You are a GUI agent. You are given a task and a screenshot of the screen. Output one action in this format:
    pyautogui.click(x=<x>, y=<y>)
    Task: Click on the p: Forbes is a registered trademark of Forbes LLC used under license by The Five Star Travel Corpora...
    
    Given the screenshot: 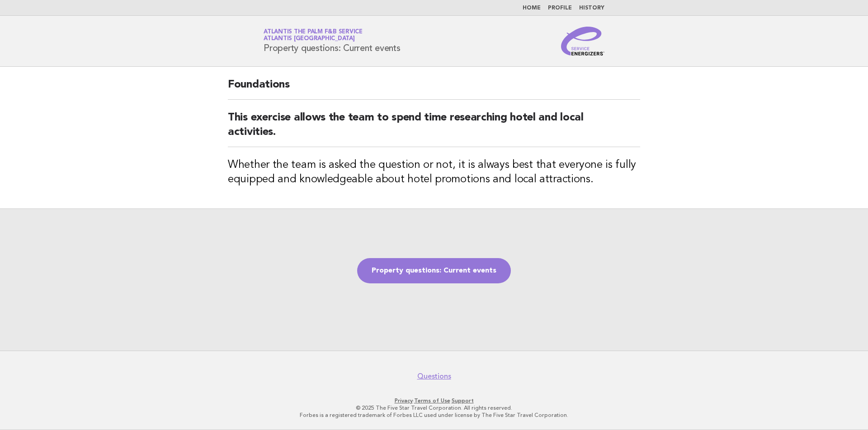 What is the action you would take?
    pyautogui.click(x=434, y=416)
    